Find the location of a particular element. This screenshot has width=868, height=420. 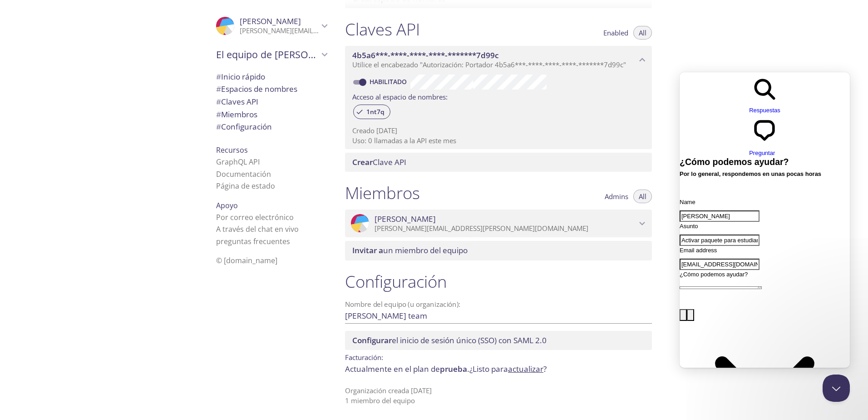

span: 1nt7q is located at coordinates (375, 112).